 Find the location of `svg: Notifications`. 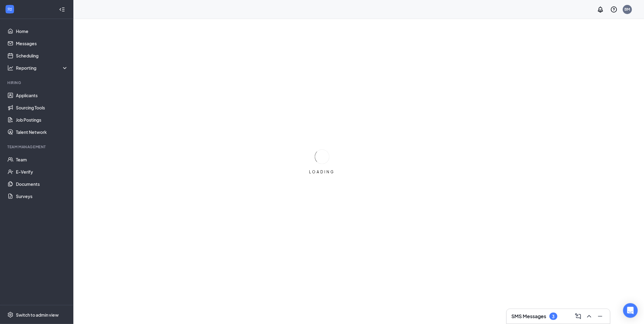

svg: Notifications is located at coordinates (601, 9).